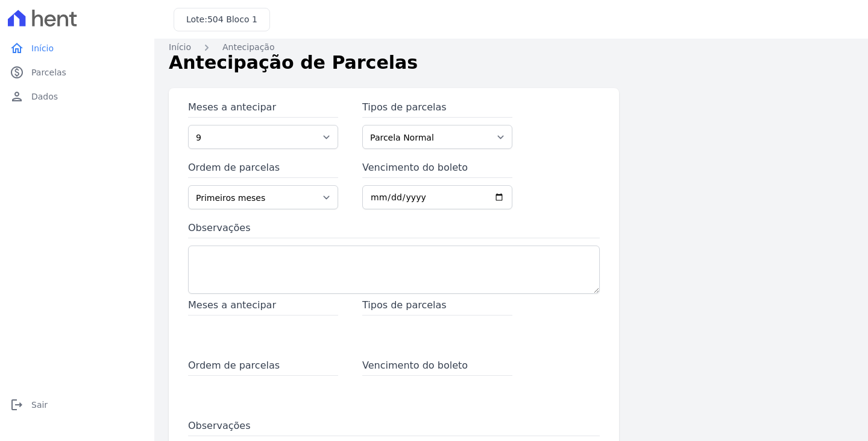  I want to click on i: logout, so click(17, 405).